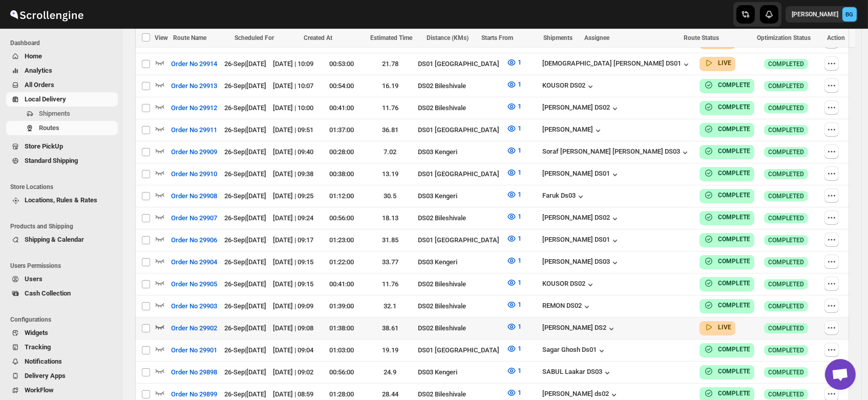 The image size is (868, 400). What do you see at coordinates (61, 200) in the screenshot?
I see `span: Locations, Rules & Rates` at bounding box center [61, 200].